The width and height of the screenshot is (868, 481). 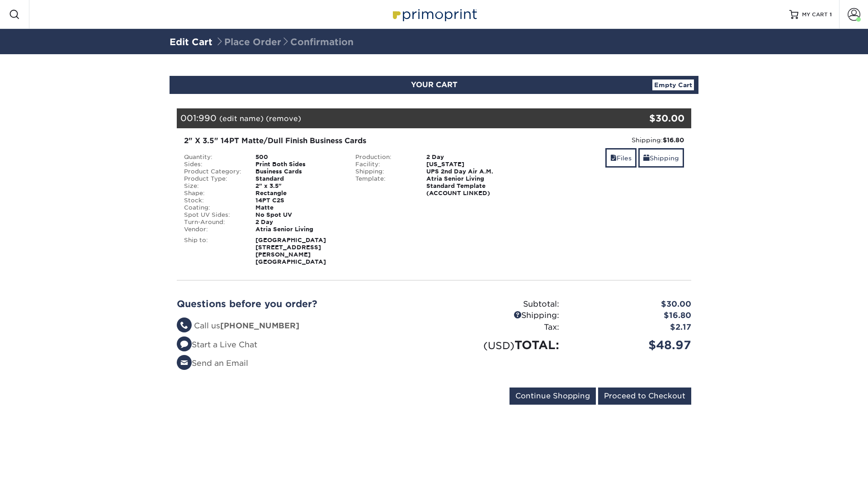 I want to click on div: Business Cards, so click(x=298, y=172).